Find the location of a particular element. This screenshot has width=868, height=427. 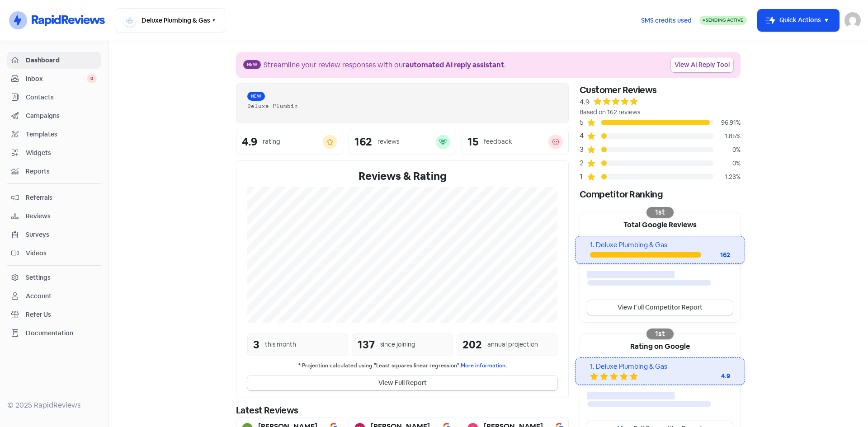

span: Dashboard is located at coordinates (61, 60).